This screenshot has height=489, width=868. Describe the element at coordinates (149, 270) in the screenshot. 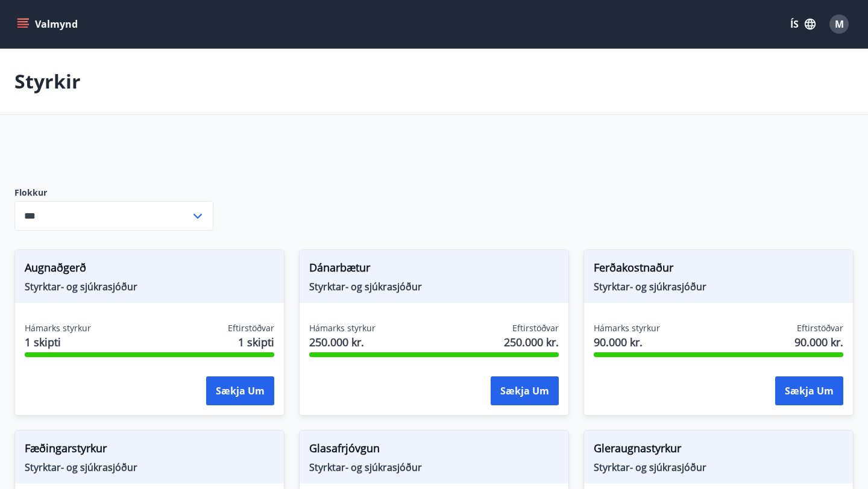

I see `span: Augnaðgerð` at that location.